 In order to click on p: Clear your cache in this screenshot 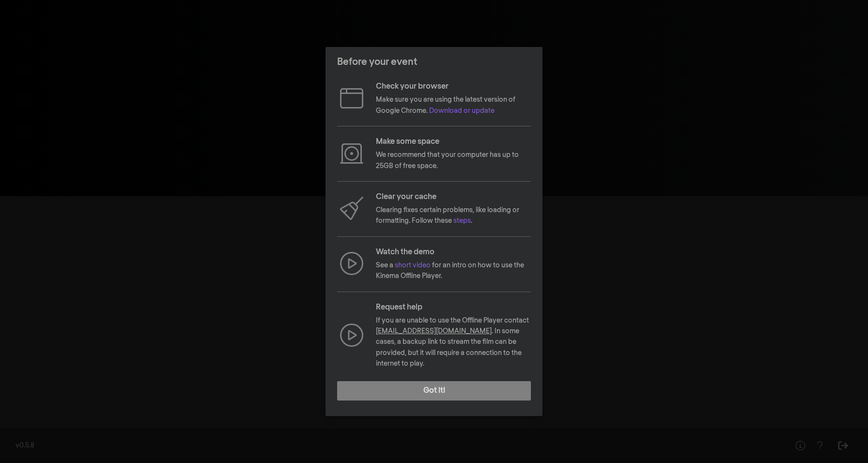, I will do `click(453, 197)`.